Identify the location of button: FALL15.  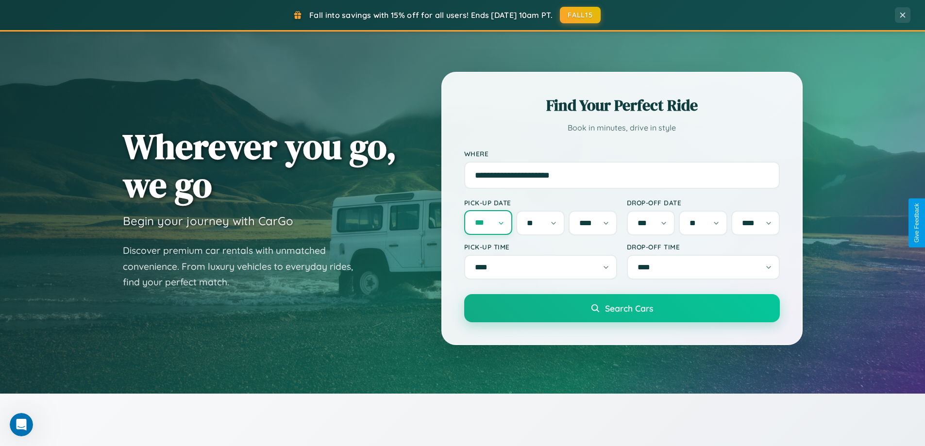
(580, 15).